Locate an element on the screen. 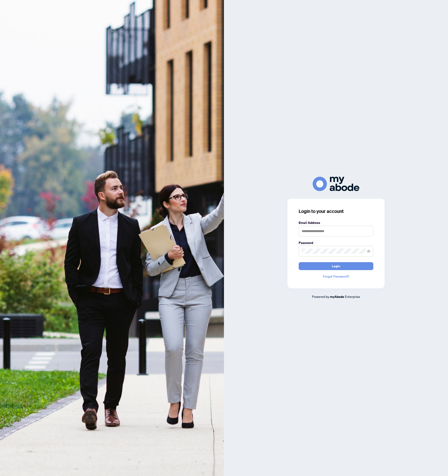 The height and width of the screenshot is (476, 448). label: Email Address is located at coordinates (336, 223).